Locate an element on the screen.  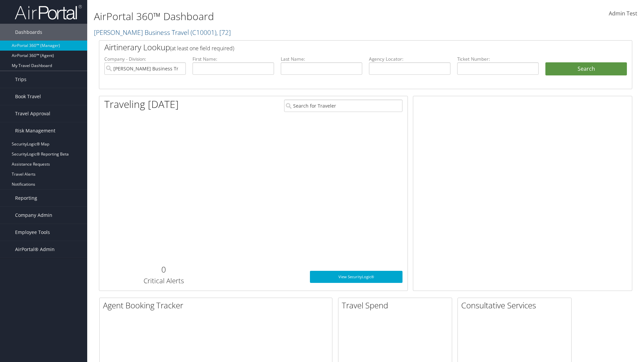
span: ( C10001 ) is located at coordinates (203, 32).